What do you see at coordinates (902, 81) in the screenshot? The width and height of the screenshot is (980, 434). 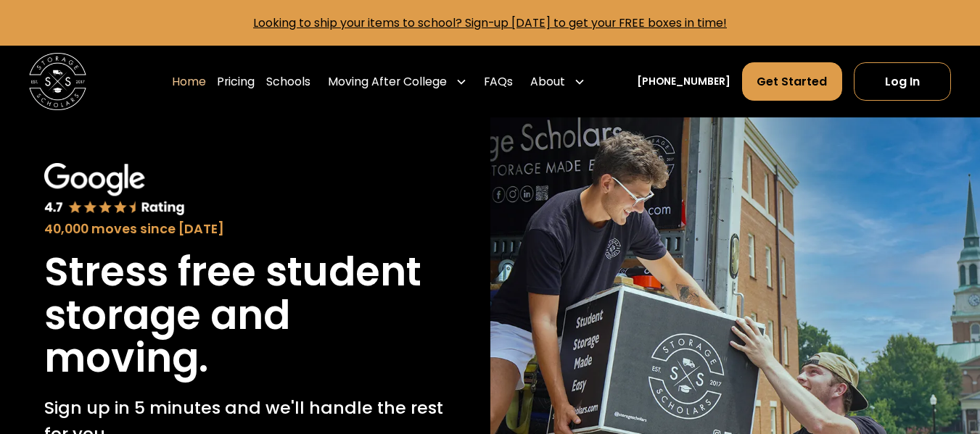 I see `a: Log In` at bounding box center [902, 81].